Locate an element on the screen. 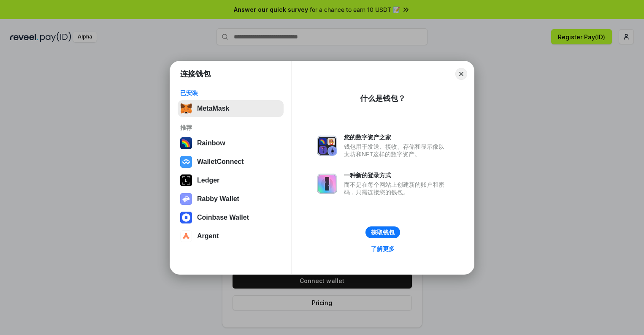  img: svg+xml,%3Csvg%20xmlns%3D%22http%3A%2F%2Fwww.w3.org%2F2000%2Fsvg%22%20width%3D%2228%22%20height%3... is located at coordinates (186, 180).